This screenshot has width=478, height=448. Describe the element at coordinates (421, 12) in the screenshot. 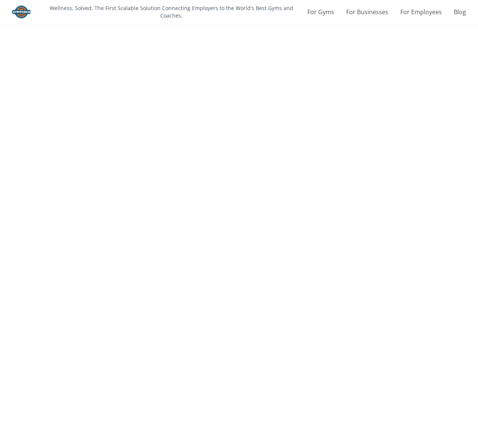

I see `a: For Employees` at that location.